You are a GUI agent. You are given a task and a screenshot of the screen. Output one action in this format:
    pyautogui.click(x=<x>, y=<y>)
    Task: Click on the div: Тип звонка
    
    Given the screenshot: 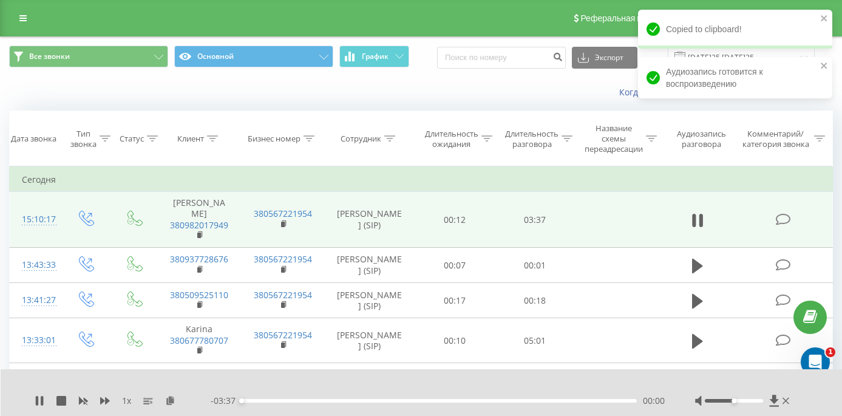 What is the action you would take?
    pyautogui.click(x=83, y=139)
    